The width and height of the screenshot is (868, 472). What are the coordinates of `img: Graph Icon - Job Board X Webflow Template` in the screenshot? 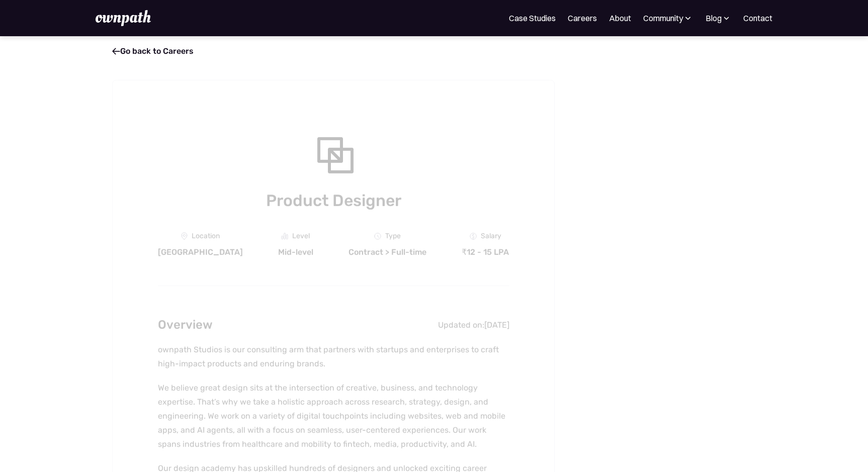 It's located at (284, 236).